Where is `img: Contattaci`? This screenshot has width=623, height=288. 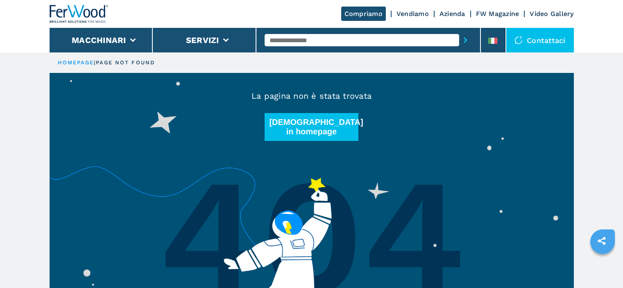 img: Contattaci is located at coordinates (519, 40).